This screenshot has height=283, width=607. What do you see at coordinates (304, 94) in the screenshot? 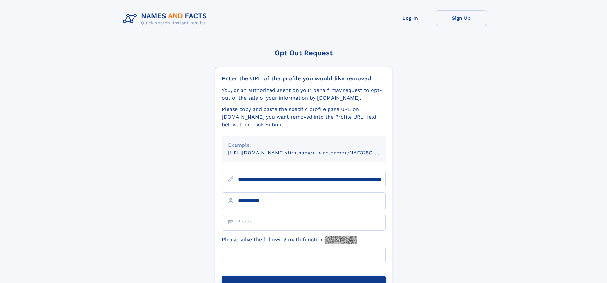
I see `div: You, or an authorized agent on your behalf, may request to opt-out of the sale of your informatio...` at bounding box center [304, 94].